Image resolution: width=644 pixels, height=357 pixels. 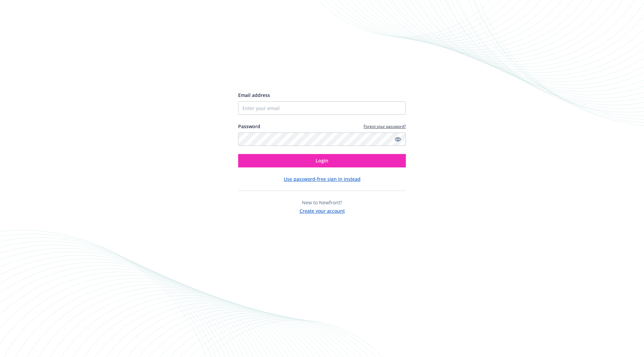 What do you see at coordinates (322, 179) in the screenshot?
I see `button: Use password-free sign in instead` at bounding box center [322, 179].